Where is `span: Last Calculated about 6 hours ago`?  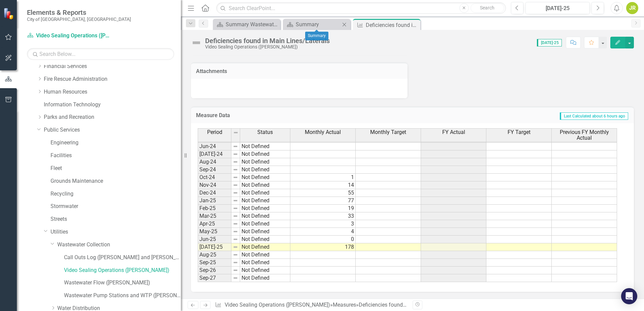 span: Last Calculated about 6 hours ago is located at coordinates (594, 116).